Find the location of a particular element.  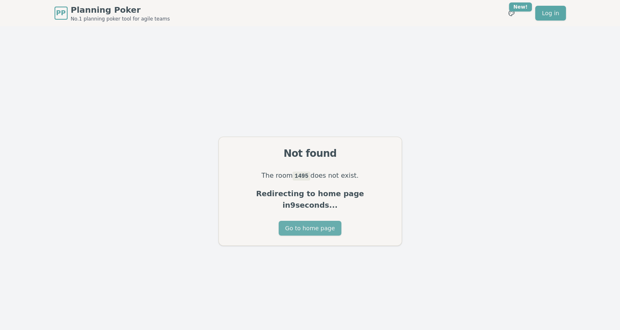

button: Go to home page is located at coordinates (310, 228).